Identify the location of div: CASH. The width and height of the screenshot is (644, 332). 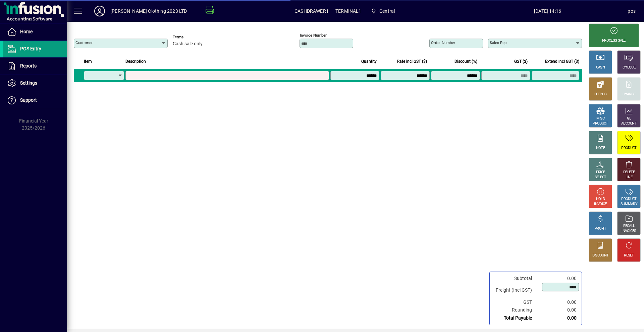
(600, 67).